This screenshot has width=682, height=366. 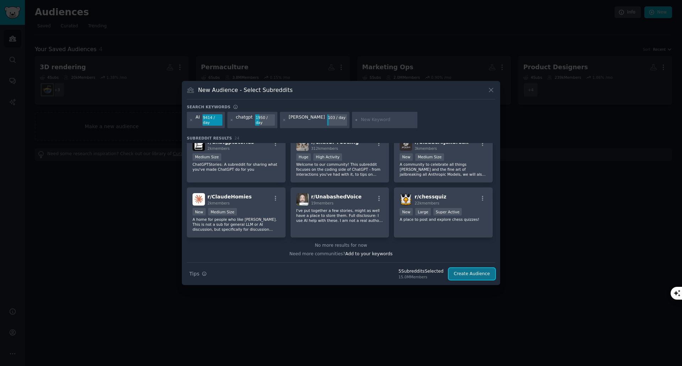 What do you see at coordinates (322, 203) in the screenshot?
I see `span: 19 members` at bounding box center [322, 203].